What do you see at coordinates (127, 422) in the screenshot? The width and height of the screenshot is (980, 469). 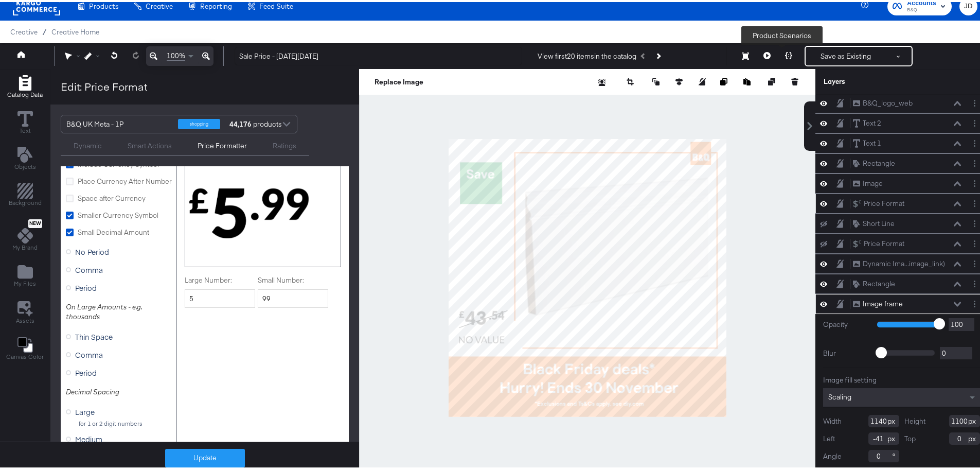 I see `div: for 1 or 2 digit numbers` at bounding box center [127, 422].